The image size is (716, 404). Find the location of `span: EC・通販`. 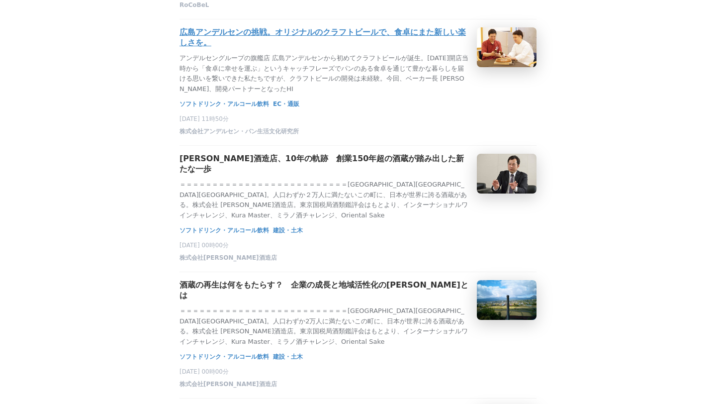

span: EC・通販 is located at coordinates (286, 104).